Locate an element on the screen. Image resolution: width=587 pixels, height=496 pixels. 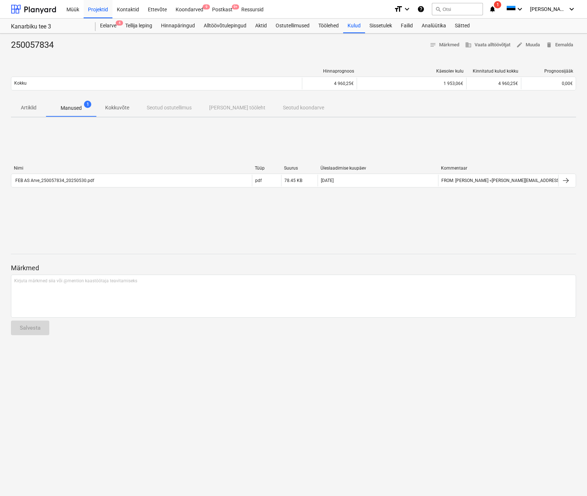
p: Märkmed is located at coordinates (293, 268).